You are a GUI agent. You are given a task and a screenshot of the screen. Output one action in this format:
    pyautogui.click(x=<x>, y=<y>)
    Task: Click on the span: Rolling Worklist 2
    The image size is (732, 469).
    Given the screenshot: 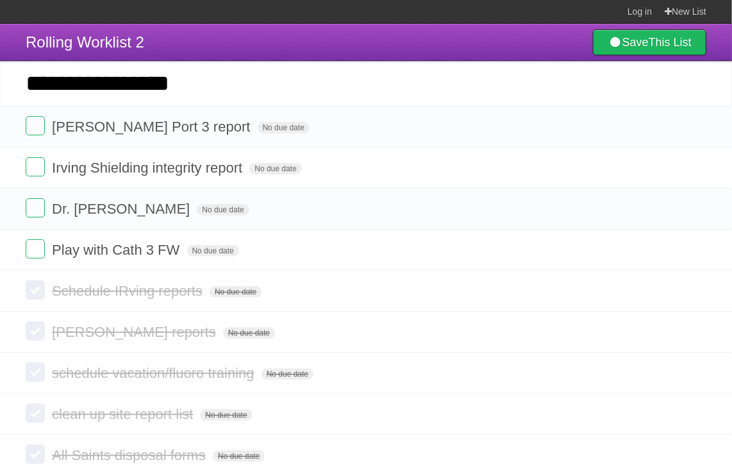 What is the action you would take?
    pyautogui.click(x=85, y=42)
    